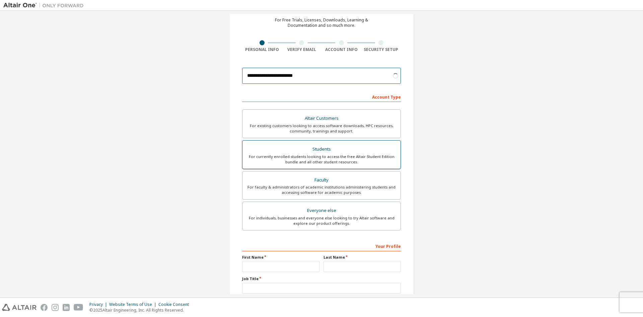 The image size is (643, 317). I want to click on img: youtube.svg, so click(78, 307).